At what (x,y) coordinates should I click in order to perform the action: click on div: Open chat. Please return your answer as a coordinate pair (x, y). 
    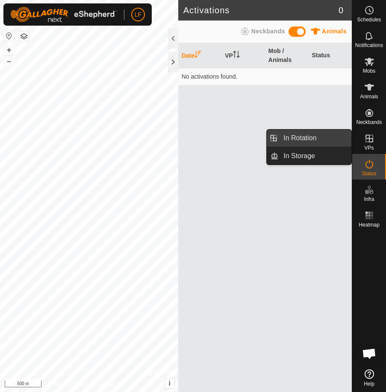
    Looking at the image, I should click on (370, 354).